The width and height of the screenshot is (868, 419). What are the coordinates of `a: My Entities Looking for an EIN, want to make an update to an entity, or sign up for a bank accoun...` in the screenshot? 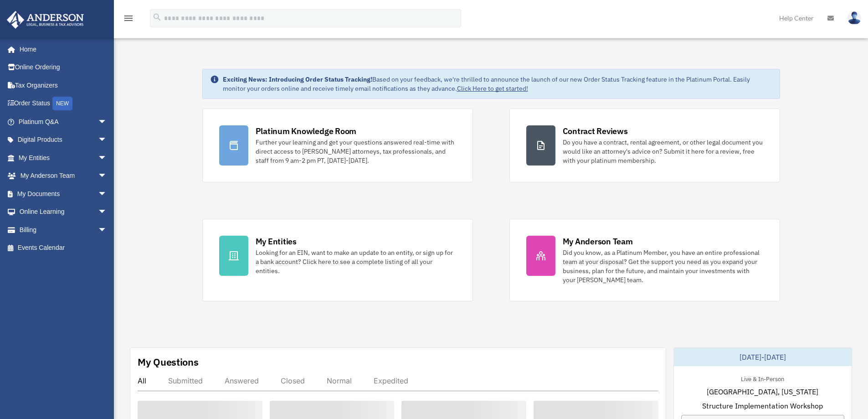 It's located at (337, 259).